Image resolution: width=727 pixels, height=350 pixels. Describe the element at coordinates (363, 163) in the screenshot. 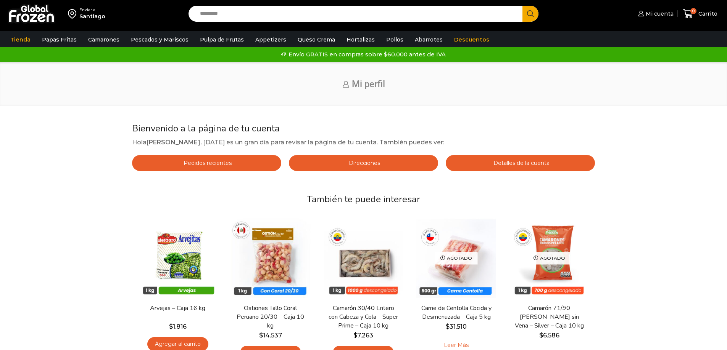

I see `a: Direcciones` at that location.